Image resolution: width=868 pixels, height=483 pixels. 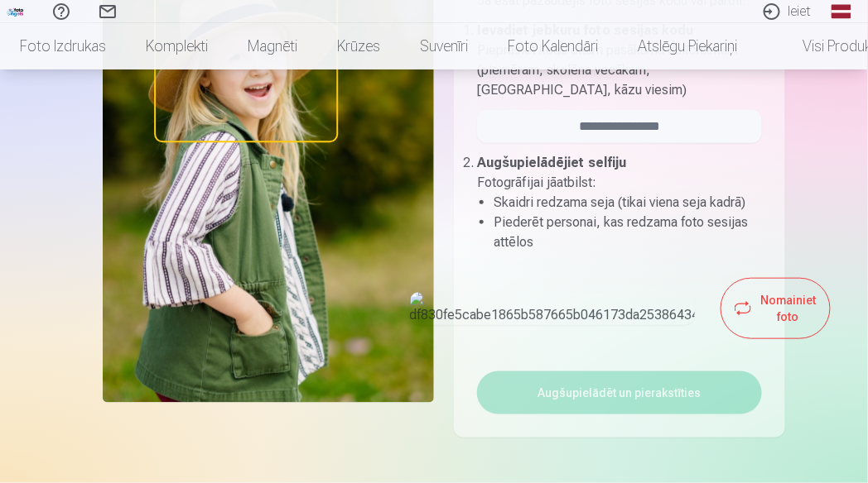 I want to click on a: Magnēti, so click(x=272, y=47).